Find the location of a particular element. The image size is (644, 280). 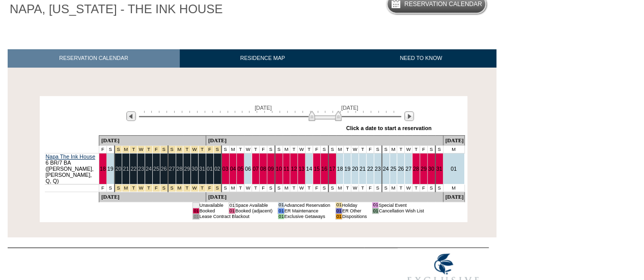

a: 08 is located at coordinates (263, 169).